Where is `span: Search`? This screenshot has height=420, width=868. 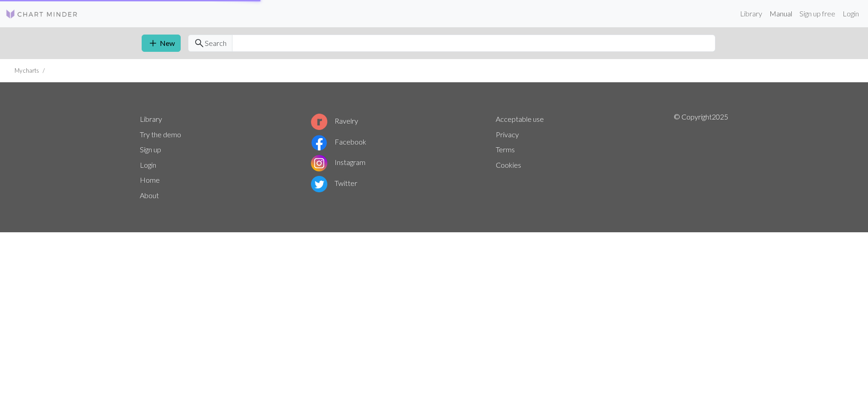
span: Search is located at coordinates (215, 43).